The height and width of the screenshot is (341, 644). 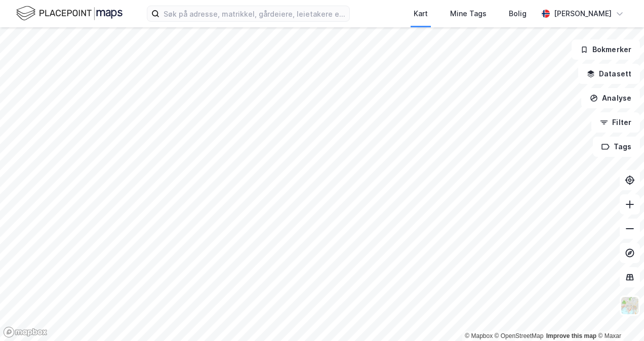 I want to click on input: Søk på adresse, matrikkel, gårdeiere, leietakere eller personer, so click(x=254, y=14).